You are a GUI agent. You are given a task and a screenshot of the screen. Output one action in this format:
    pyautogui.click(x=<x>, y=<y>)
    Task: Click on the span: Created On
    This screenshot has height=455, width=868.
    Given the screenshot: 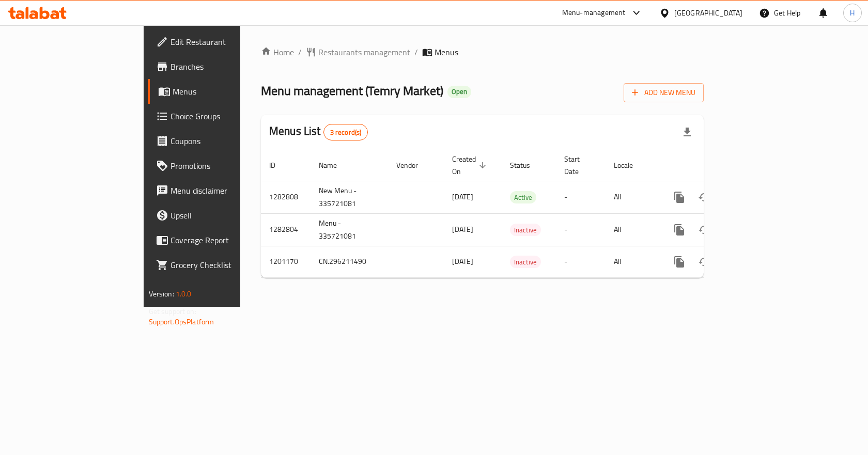 What is the action you would take?
    pyautogui.click(x=471, y=165)
    